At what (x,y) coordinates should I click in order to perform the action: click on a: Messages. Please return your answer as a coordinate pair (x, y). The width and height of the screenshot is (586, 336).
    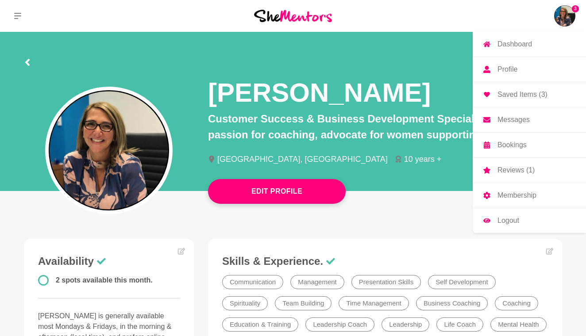
    Looking at the image, I should click on (529, 120).